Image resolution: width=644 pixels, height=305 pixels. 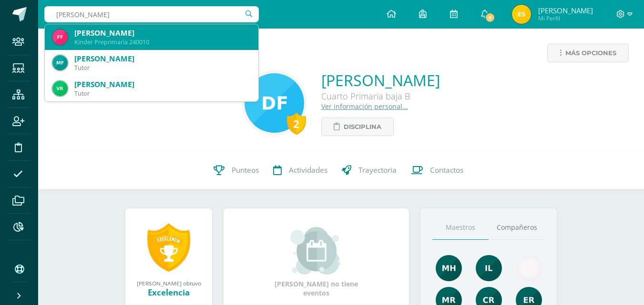 I want to click on a: Contactos, so click(x=437, y=170).